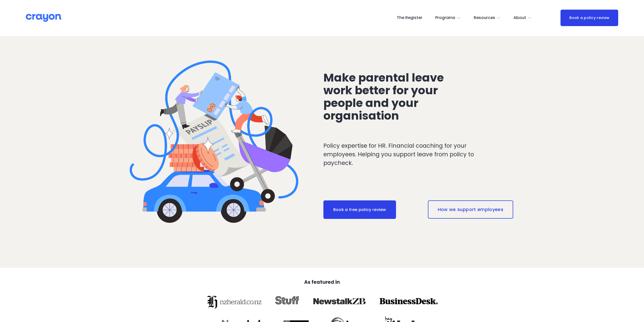 Image resolution: width=644 pixels, height=322 pixels. I want to click on p: Policy expertise for HR. Financial coaching for your employees. Helping you support leave from po..., so click(409, 154).